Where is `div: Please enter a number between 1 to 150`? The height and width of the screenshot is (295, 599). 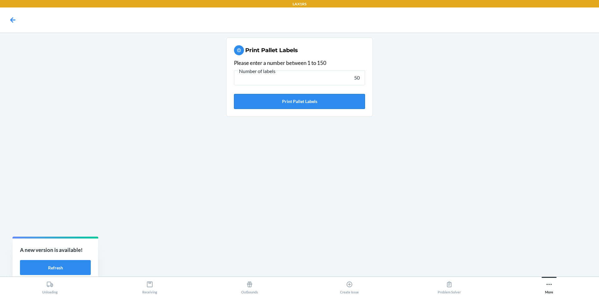
div: Please enter a number between 1 to 150 is located at coordinates (299, 63).